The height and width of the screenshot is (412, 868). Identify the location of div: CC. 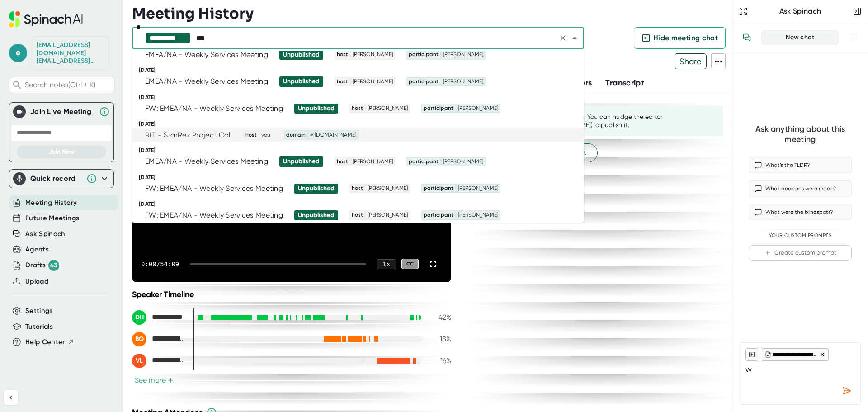
(410, 264).